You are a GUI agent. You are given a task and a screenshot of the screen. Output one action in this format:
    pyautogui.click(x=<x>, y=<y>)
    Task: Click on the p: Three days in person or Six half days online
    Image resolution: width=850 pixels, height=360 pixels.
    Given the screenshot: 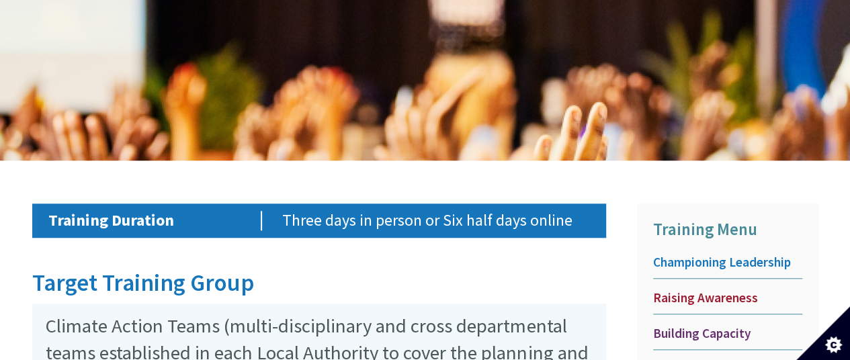 What is the action you would take?
    pyautogui.click(x=436, y=220)
    